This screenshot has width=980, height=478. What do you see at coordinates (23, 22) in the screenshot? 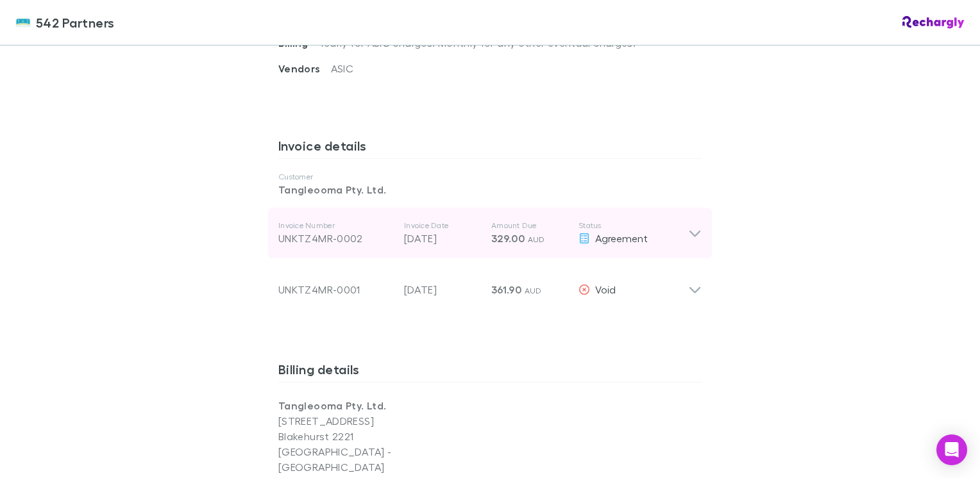
I see `img: 542 Partners's Logo` at bounding box center [23, 22].